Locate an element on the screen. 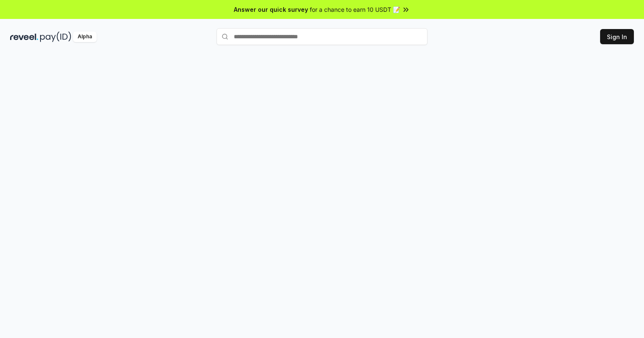 This screenshot has height=338, width=644. img: pay_id is located at coordinates (56, 36).